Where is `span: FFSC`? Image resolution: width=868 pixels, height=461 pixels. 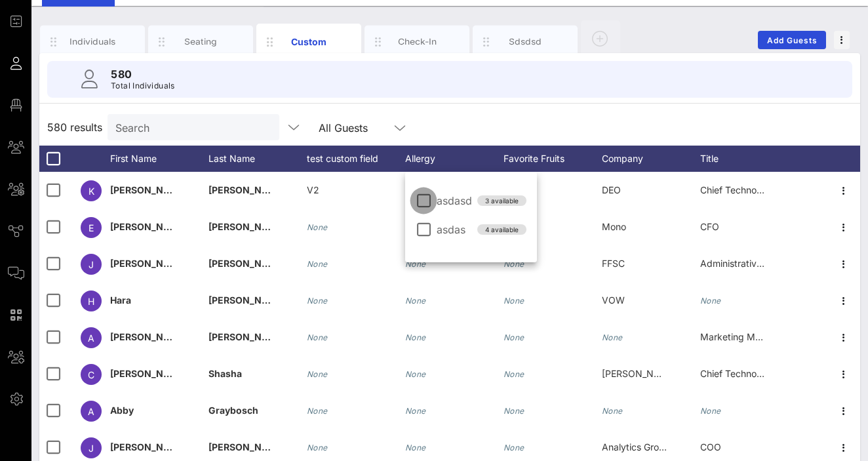 span: FFSC is located at coordinates (613, 263).